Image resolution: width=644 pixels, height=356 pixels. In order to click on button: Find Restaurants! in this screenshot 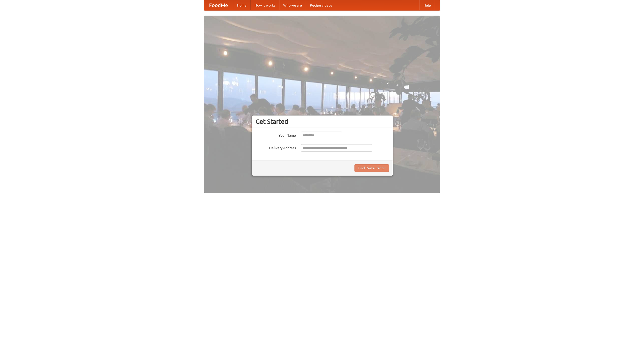, I will do `click(372, 168)`.